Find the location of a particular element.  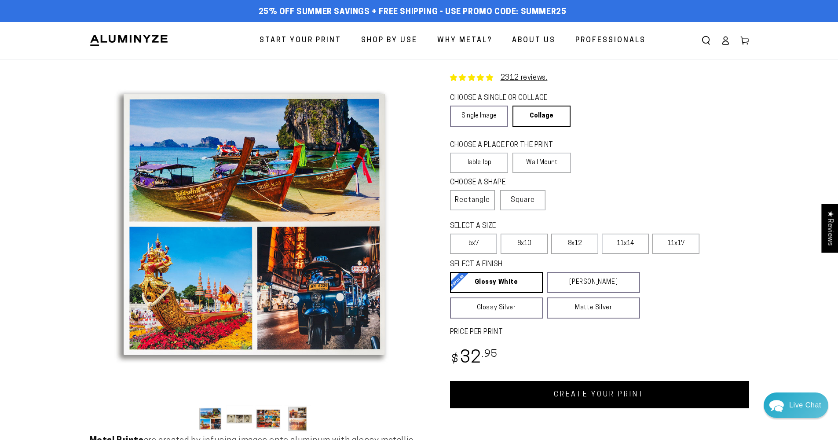

a: Glossy Silver is located at coordinates (496, 308).